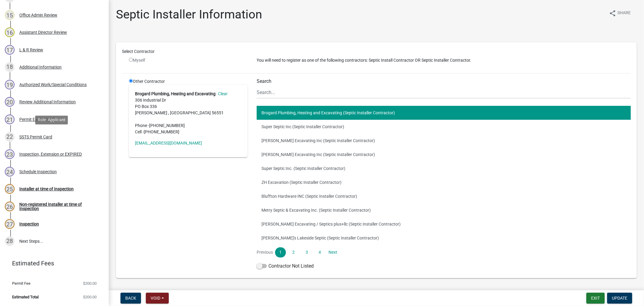  What do you see at coordinates (155, 298) in the screenshot?
I see `span: Void` at bounding box center [155, 298].